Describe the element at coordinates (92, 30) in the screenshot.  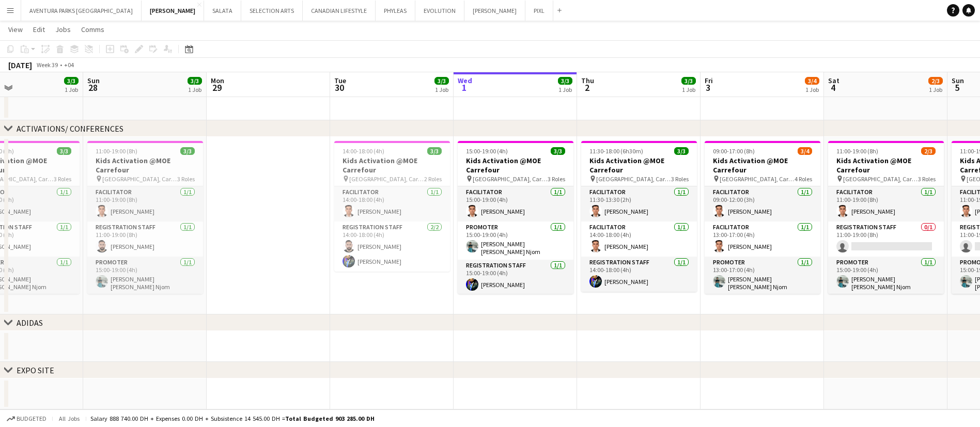
I see `span: Comms` at that location.